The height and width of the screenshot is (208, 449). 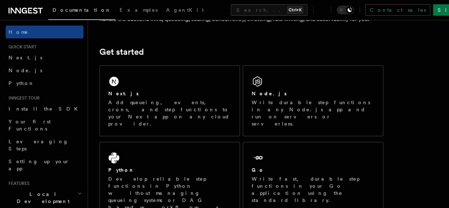 I want to click on span: Leveraging Steps, so click(x=38, y=145).